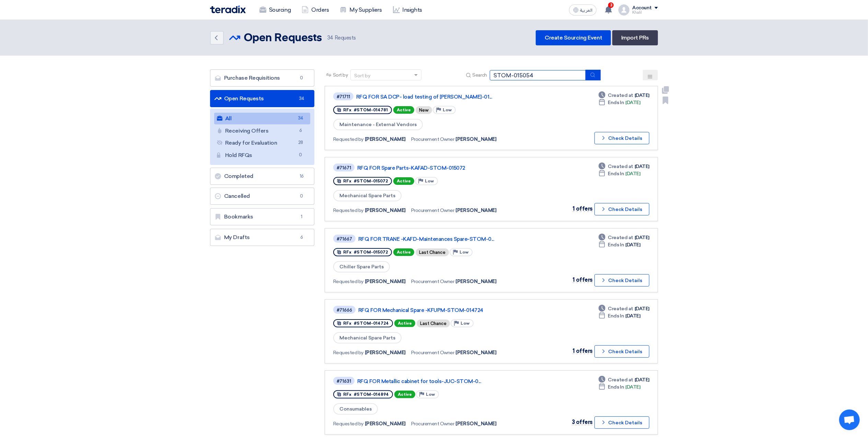  What do you see at coordinates (262, 155) in the screenshot?
I see `a: Hold RFQs` at bounding box center [262, 155].